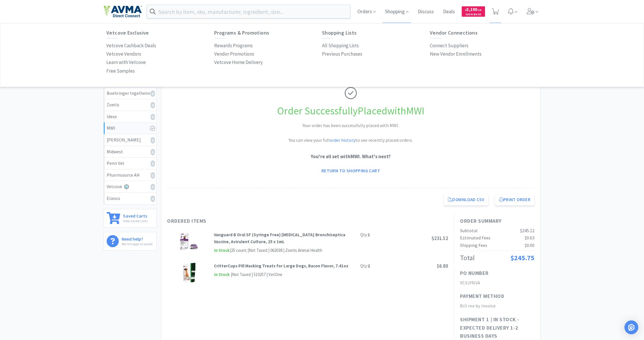  What do you see at coordinates (284, 250) in the screenshot?
I see `div: | Not Taxed | 062038 | Zoetis Animal Health` at bounding box center [284, 250].